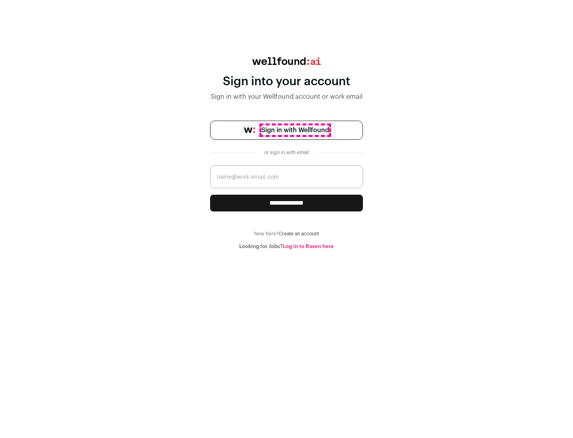 This screenshot has width=573, height=438. I want to click on div: Sign in with your Wellfound account or work email, so click(287, 97).